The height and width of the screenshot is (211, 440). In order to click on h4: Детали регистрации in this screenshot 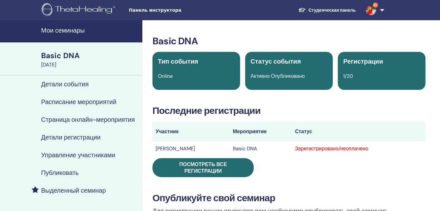, I will do `click(71, 137)`.